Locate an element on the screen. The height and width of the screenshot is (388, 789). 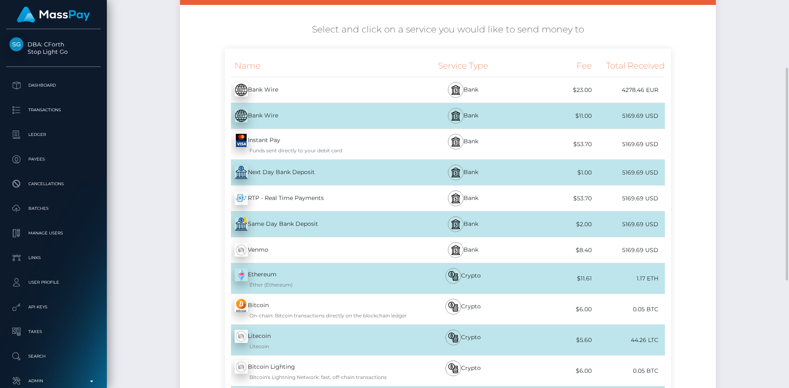
img: QwWugUCNyICDhMjofT14yaqUfddCM6mkz1jyhlzQJMfnoYLnQKBG4sBBx5acn+Idg5zKpHvf4PMFFwNoJ2cDAAAAAASUVORK5... is located at coordinates (241, 141).